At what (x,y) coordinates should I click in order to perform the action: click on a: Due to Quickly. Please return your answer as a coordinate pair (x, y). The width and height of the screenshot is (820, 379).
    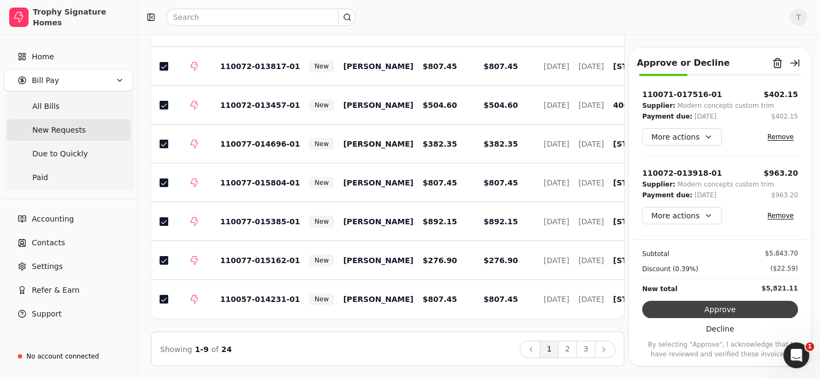
    Looking at the image, I should click on (68, 154).